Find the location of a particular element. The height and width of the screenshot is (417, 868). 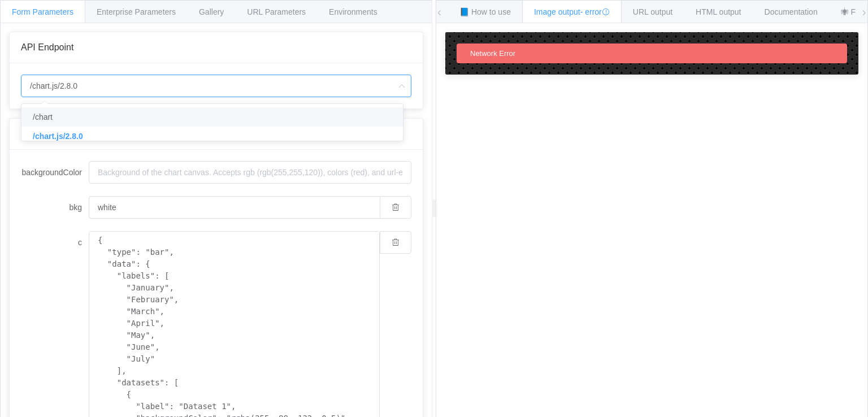

span: Enterprise Parameters is located at coordinates (136, 12).